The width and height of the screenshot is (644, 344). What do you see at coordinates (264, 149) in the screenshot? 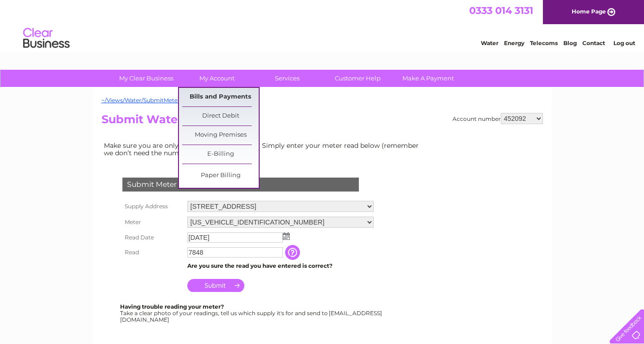
I see `td: Make sure you are only paying for what you use. Simply enter your meter read below (remember we d...` at bounding box center [264, 149].